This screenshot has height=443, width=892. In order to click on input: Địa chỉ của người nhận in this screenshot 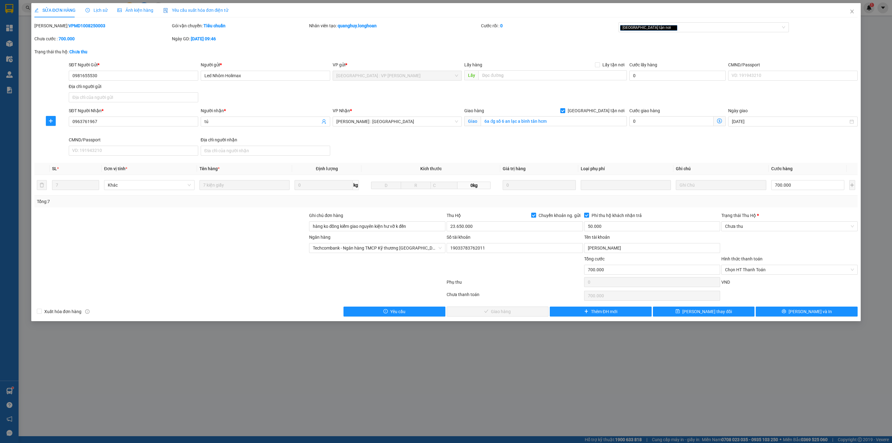, I will do `click(266, 151)`.